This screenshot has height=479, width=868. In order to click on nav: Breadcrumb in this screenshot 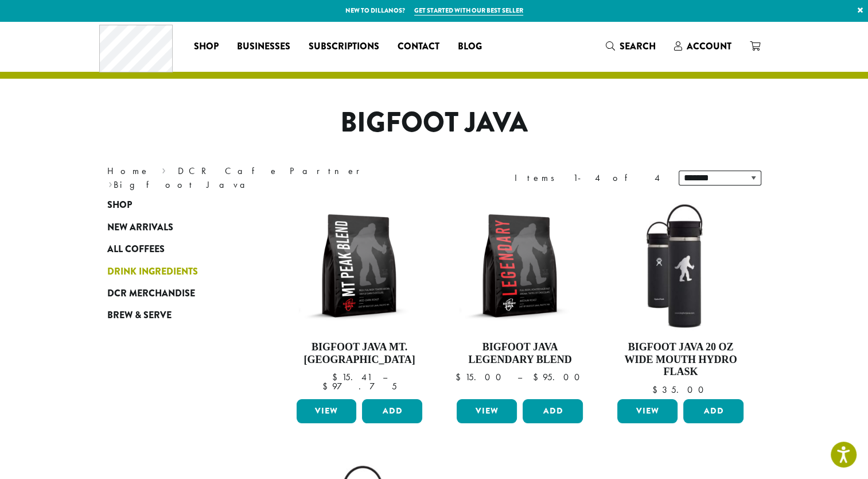, I will do `click(262, 178)`.